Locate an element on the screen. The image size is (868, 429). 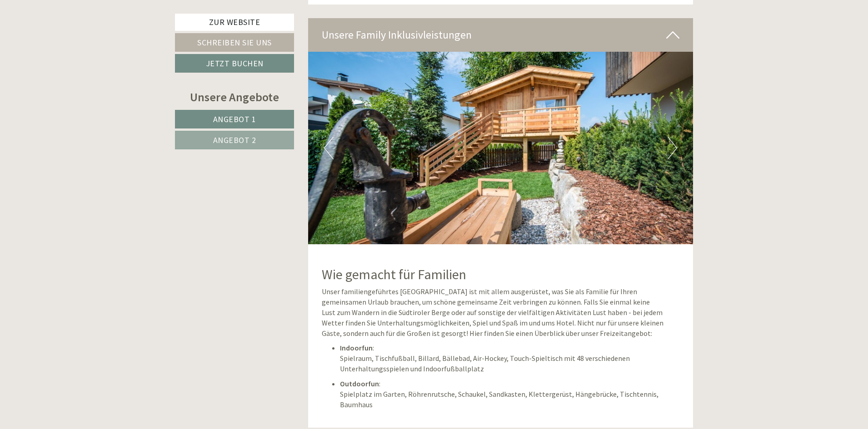
a: Zur Website is located at coordinates (234, 22).